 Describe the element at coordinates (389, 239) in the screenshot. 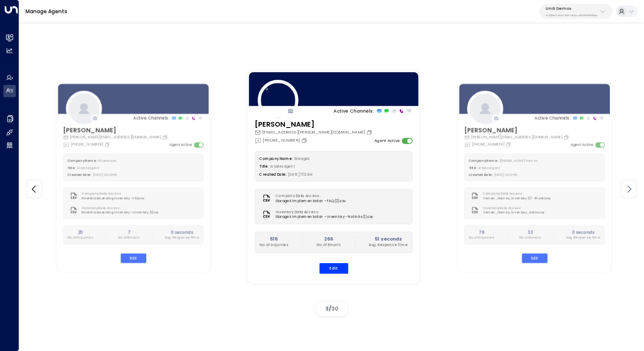

I see `h2: 51 seconds` at that location.